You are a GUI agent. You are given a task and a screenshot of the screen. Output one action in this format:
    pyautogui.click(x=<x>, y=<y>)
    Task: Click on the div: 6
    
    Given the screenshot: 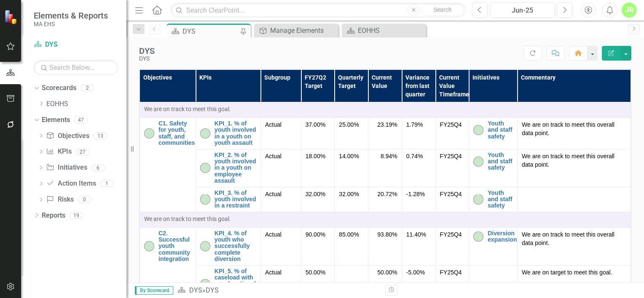 What is the action you would take?
    pyautogui.click(x=98, y=168)
    